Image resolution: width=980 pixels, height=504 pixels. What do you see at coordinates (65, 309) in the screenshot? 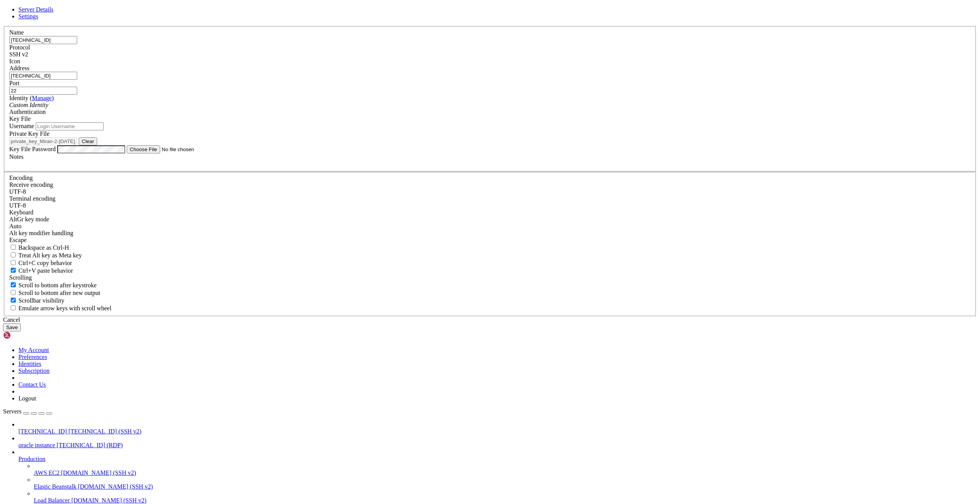
I see `span: Emulate arrow keys with scroll wheel` at bounding box center [65, 309].